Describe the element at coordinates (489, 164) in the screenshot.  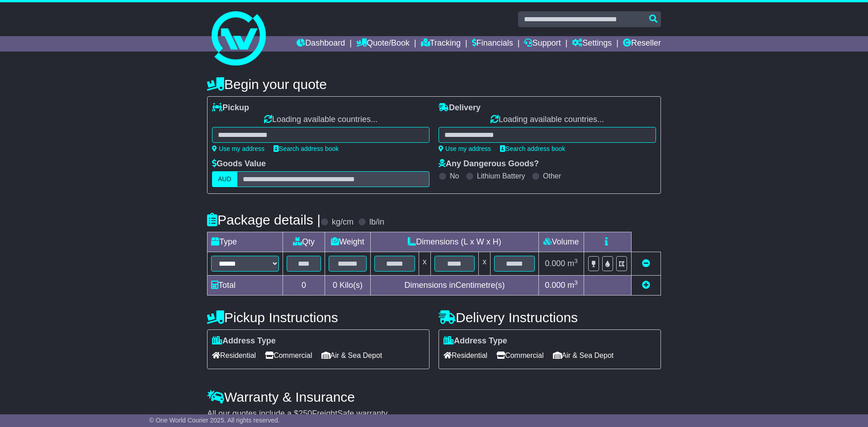
I see `label: Any Dangerous Goods?` at that location.